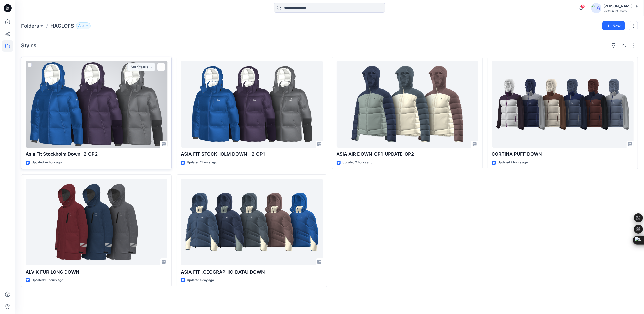 This screenshot has height=314, width=644. I want to click on p: Folders, so click(30, 26).